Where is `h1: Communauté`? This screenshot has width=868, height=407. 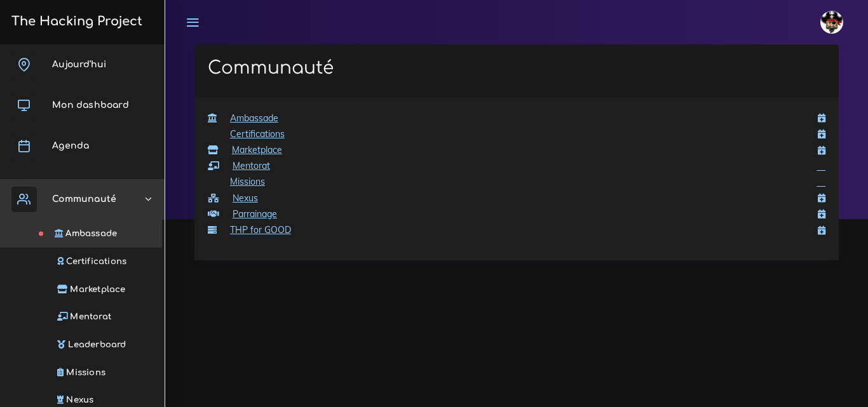 h1: Communauté is located at coordinates (516, 68).